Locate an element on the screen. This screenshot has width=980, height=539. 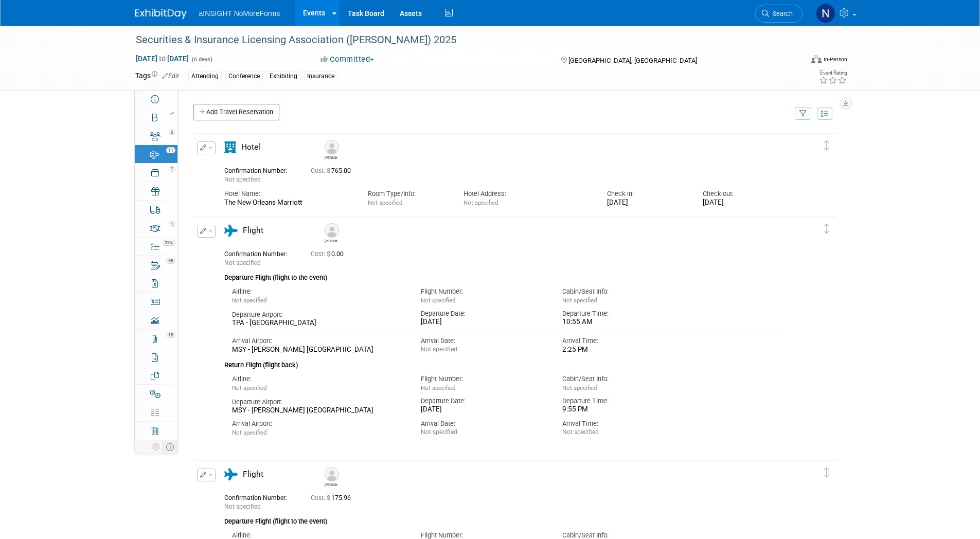
span: to is located at coordinates (162, 58).